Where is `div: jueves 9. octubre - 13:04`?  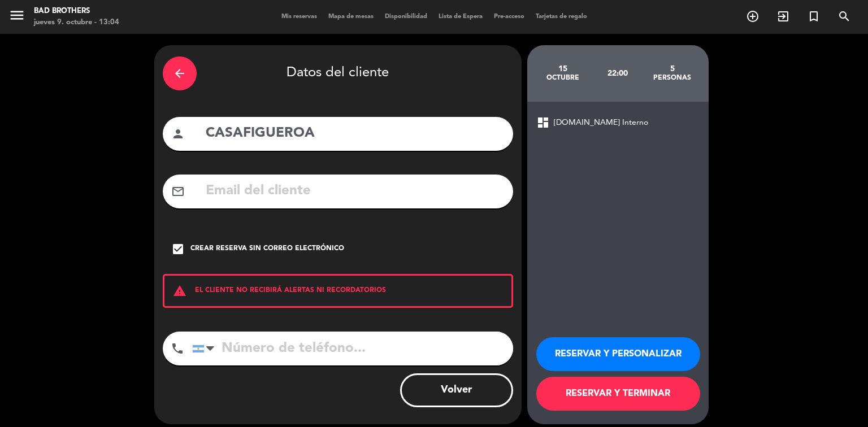
div: jueves 9. octubre - 13:04 is located at coordinates (76, 23).